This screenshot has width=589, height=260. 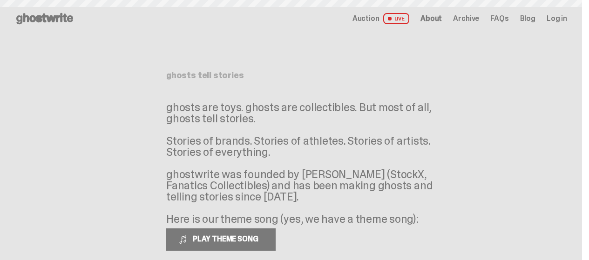 I want to click on a: Archive, so click(x=466, y=19).